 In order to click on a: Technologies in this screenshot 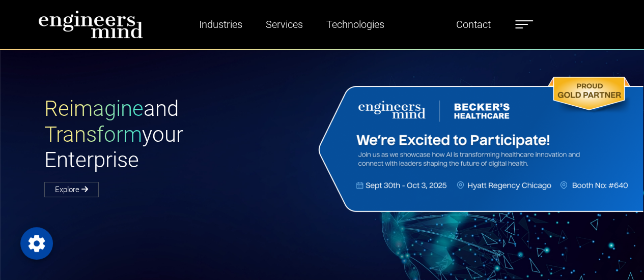, I will do `click(355, 24)`.